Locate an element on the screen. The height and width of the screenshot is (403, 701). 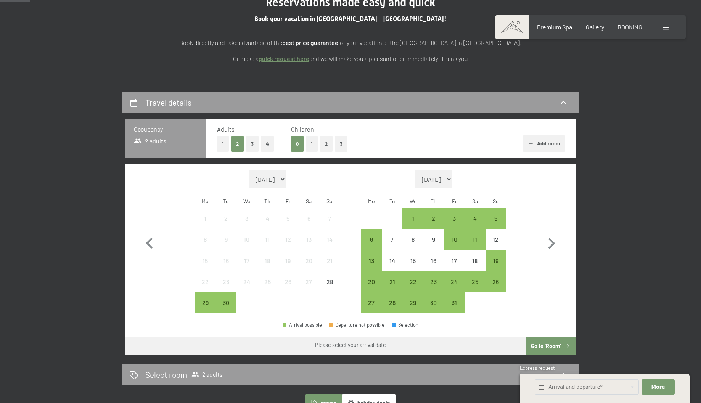
button: Previous month is located at coordinates (150, 242).